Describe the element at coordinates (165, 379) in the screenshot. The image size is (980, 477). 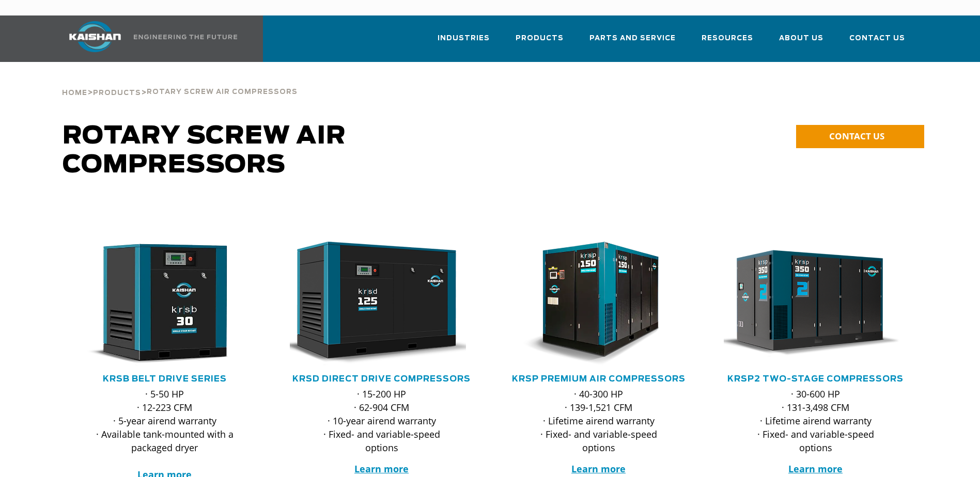
I see `a: KRSB Belt Drive Series` at that location.